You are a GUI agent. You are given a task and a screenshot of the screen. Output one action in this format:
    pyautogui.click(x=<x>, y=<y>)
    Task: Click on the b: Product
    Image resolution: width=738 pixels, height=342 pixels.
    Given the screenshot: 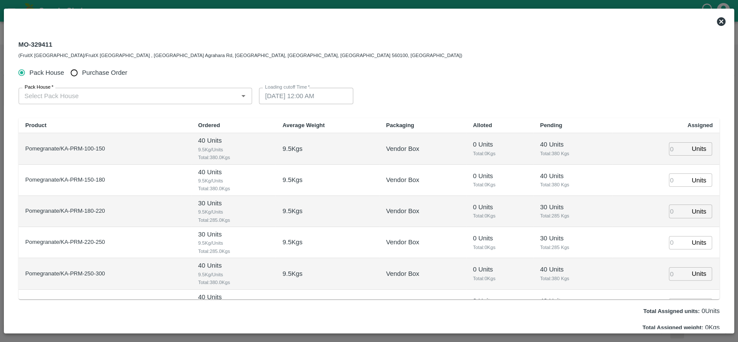 What is the action you would take?
    pyautogui.click(x=36, y=125)
    